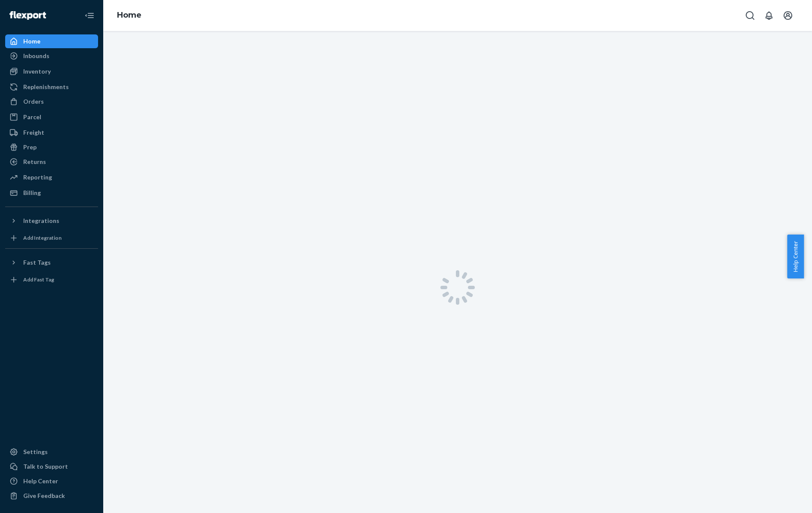 The height and width of the screenshot is (513, 812). I want to click on a: Billing, so click(52, 193).